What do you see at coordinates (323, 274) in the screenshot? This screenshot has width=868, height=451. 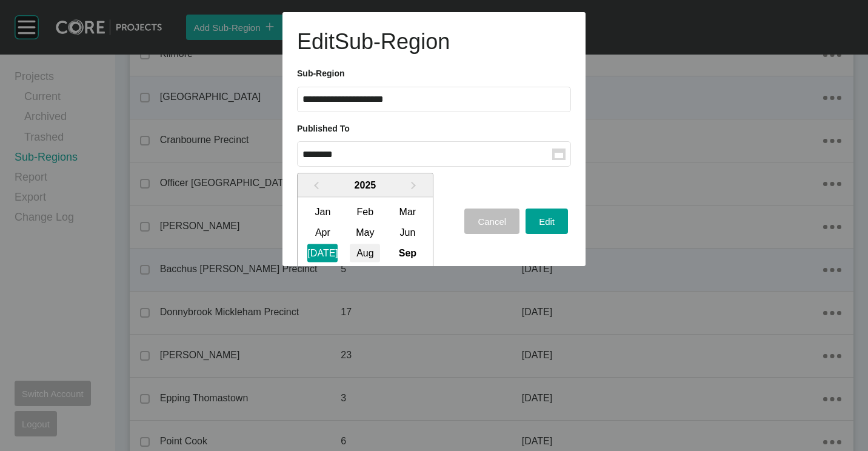 I see `div: Choose October 2025` at bounding box center [323, 274].